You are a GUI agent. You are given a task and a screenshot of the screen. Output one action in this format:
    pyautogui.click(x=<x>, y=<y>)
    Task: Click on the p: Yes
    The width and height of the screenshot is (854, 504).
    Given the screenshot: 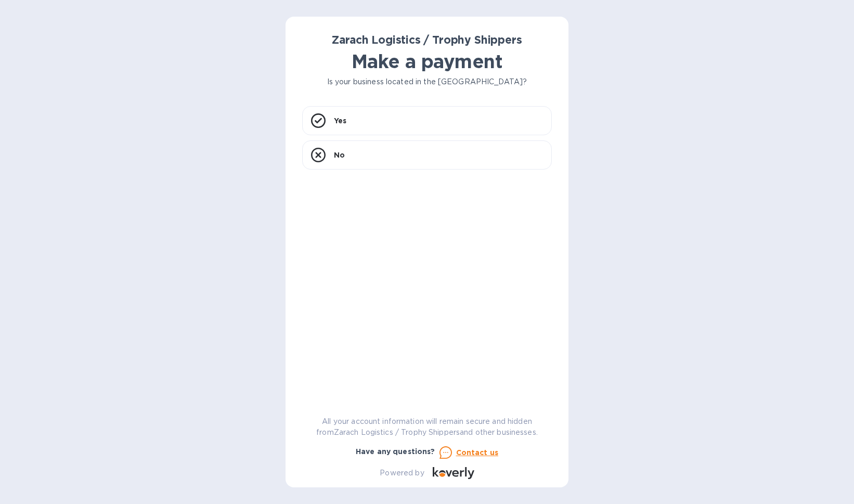 What is the action you would take?
    pyautogui.click(x=340, y=120)
    